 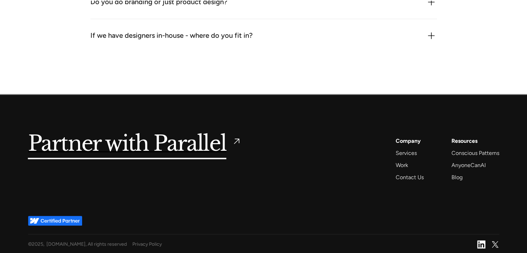 What do you see at coordinates (476, 153) in the screenshot?
I see `div: Conscious Patterns` at bounding box center [476, 153].